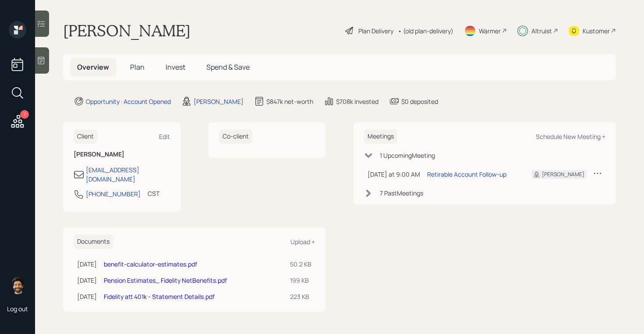 Image resolution: width=644 pixels, height=334 pixels. Describe the element at coordinates (401, 193) in the screenshot. I see `div: 7 Past Meeting s` at that location.